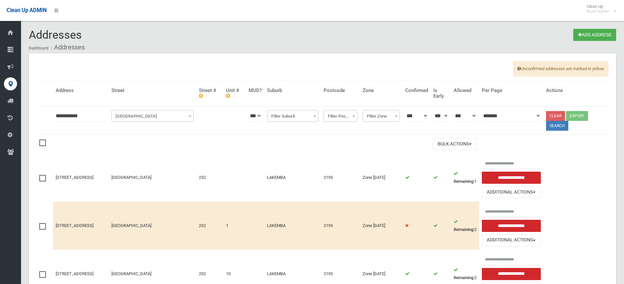 This screenshot has height=284, width=624. I want to click on h4: Postcode, so click(340, 90).